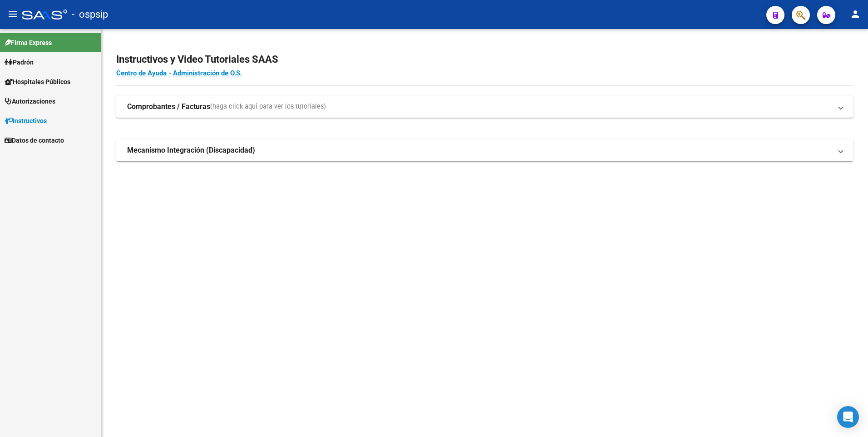 The height and width of the screenshot is (437, 868). What do you see at coordinates (34, 140) in the screenshot?
I see `span: Datos de contacto` at bounding box center [34, 140].